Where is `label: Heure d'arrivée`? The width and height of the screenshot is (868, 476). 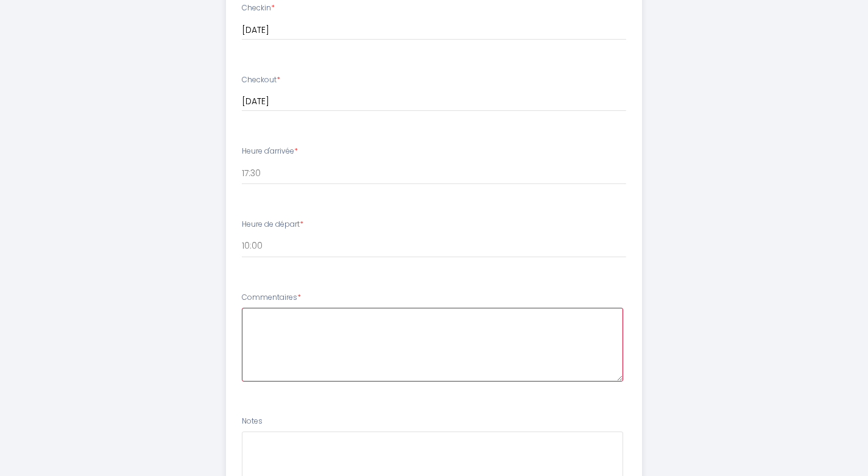
label: Heure d'arrivée is located at coordinates (270, 151).